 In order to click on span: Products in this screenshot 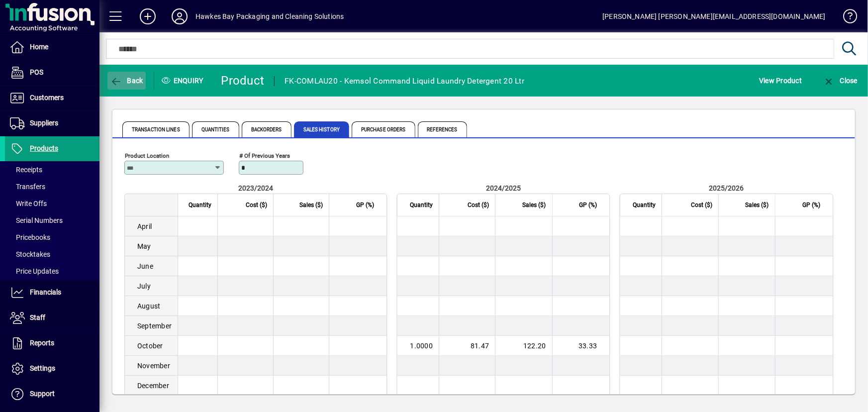, I will do `click(44, 149)`.